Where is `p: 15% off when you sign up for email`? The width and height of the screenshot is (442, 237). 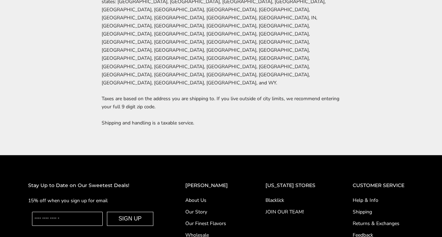 p: 15% off when you sign up for email is located at coordinates (92, 200).